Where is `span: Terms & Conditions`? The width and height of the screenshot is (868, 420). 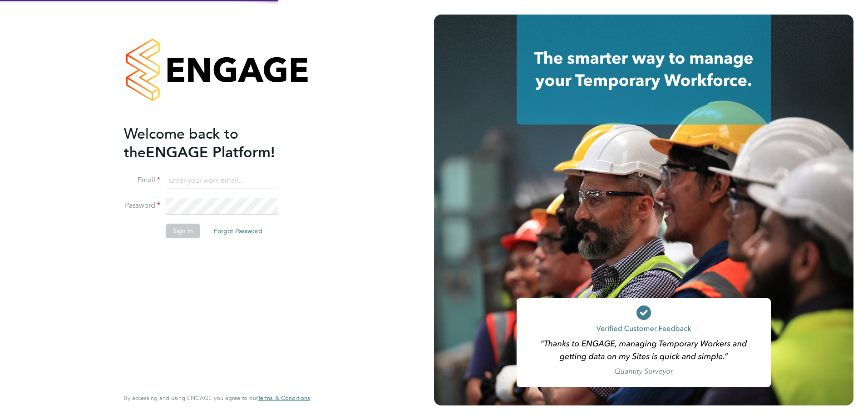
span: Terms & Conditions is located at coordinates (284, 398).